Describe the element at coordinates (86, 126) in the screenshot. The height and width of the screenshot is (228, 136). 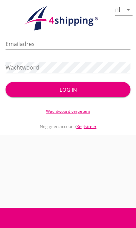
I see `a: Registreer` at that location.